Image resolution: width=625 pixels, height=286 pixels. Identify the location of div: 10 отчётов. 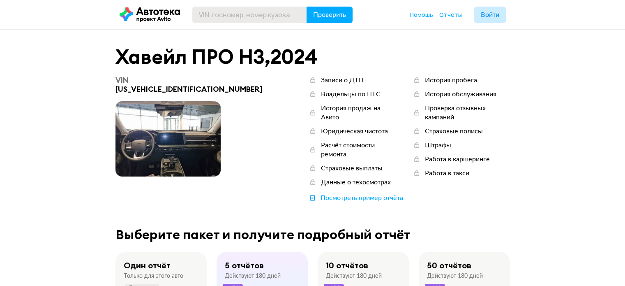
(347, 265).